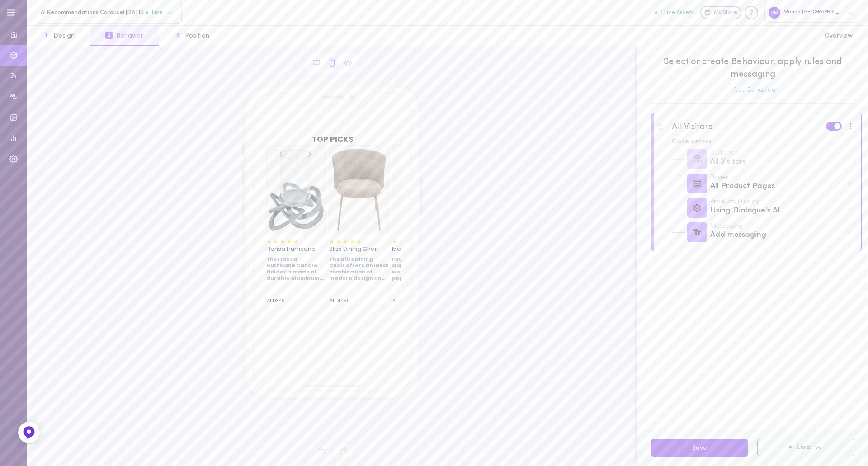  I want to click on button: 1 Live Assets, so click(674, 12).